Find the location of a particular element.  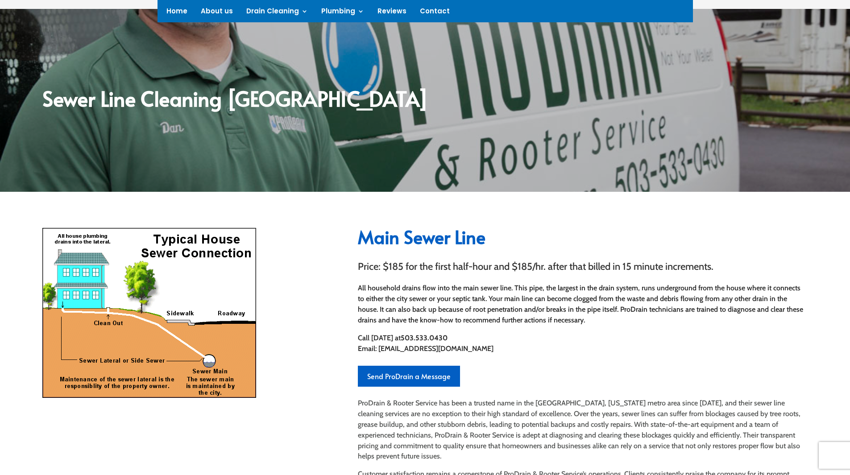

a: Plumbing is located at coordinates (343, 13).